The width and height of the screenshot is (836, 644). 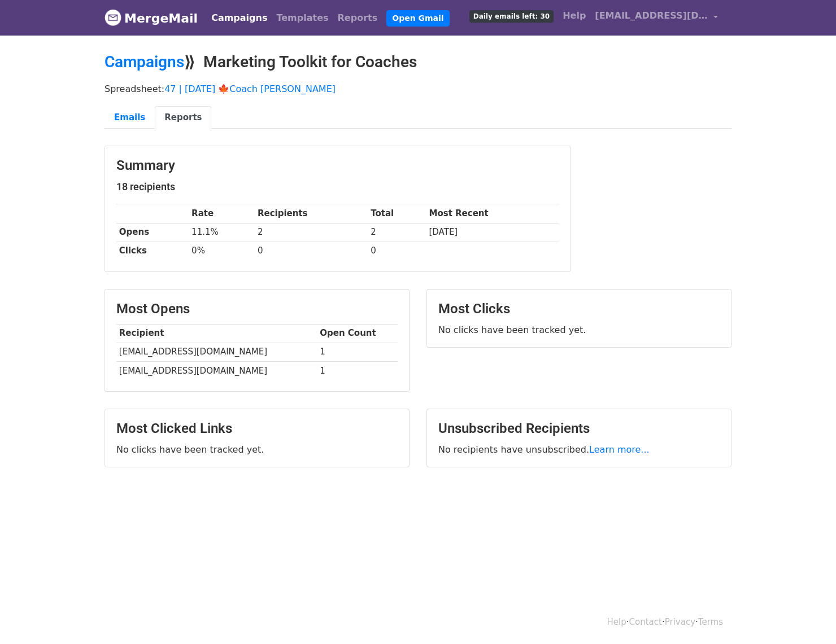 What do you see at coordinates (152, 232) in the screenshot?
I see `th: Opens` at bounding box center [152, 232].